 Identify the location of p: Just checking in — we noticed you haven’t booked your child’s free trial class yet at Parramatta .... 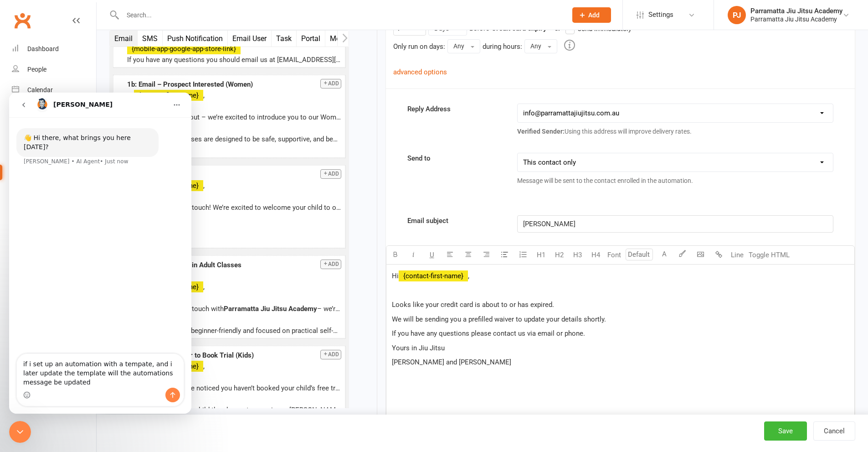
(234, 388).